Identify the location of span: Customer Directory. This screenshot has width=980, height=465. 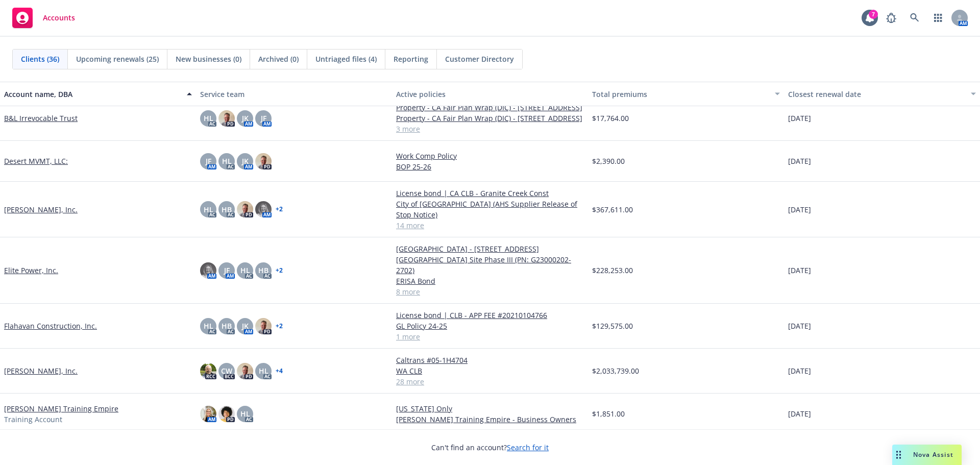
(479, 59).